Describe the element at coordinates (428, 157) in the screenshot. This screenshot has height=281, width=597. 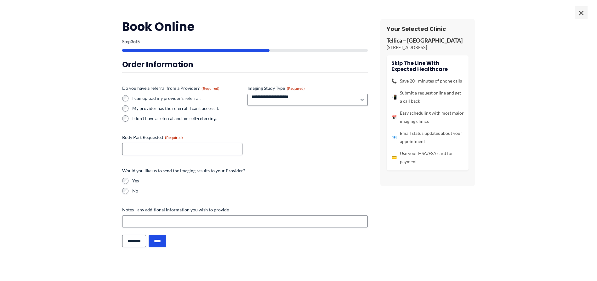
I see `li: Use your HSA/FSA card for payment` at that location.